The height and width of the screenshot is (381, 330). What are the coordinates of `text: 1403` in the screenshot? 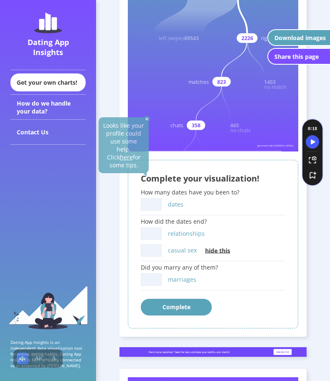 It's located at (270, 81).